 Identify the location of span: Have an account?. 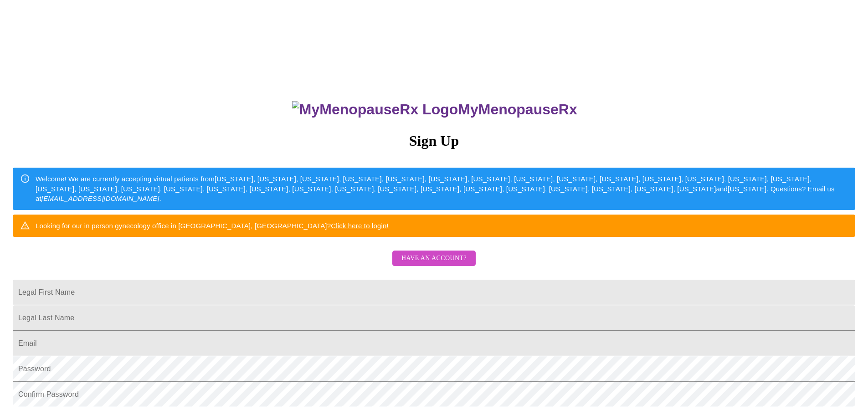
(434, 259).